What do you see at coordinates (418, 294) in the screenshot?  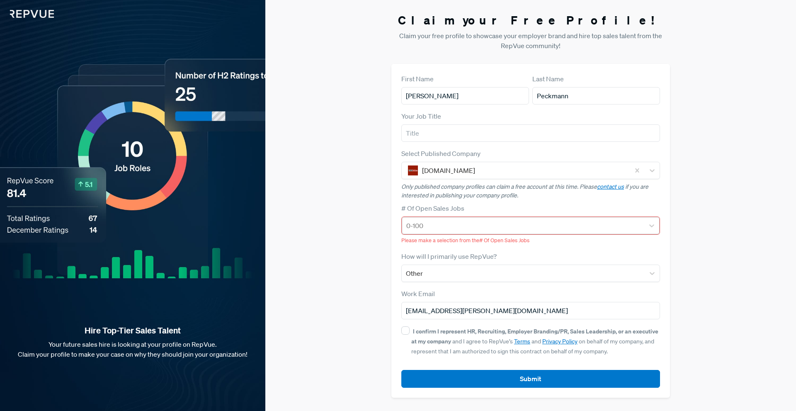 I see `label: Work Email` at bounding box center [418, 294].